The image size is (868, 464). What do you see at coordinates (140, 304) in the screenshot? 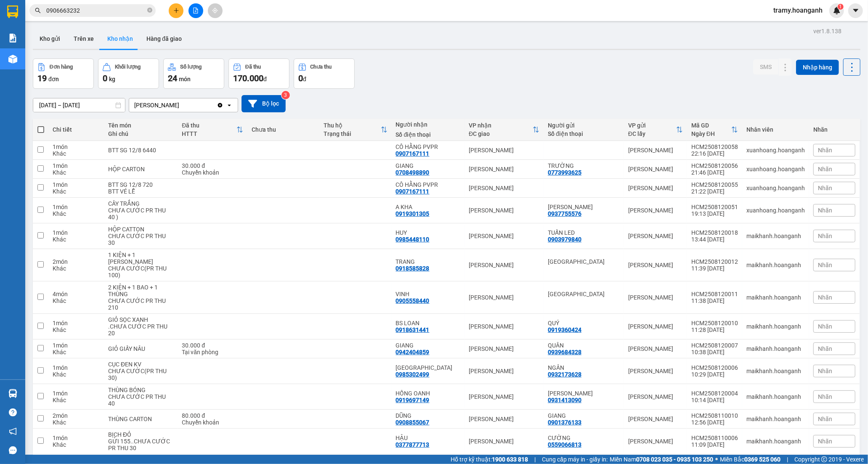
I see `div: CHƯA CƯỚC PR THU 210` at bounding box center [140, 304].